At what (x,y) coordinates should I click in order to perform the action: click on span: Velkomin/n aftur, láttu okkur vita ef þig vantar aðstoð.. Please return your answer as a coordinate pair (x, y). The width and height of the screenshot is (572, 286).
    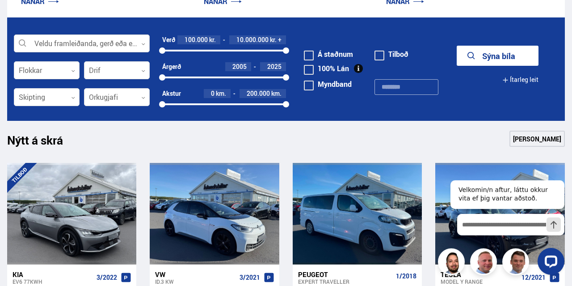
    Looking at the image, I should click on (60, 30).